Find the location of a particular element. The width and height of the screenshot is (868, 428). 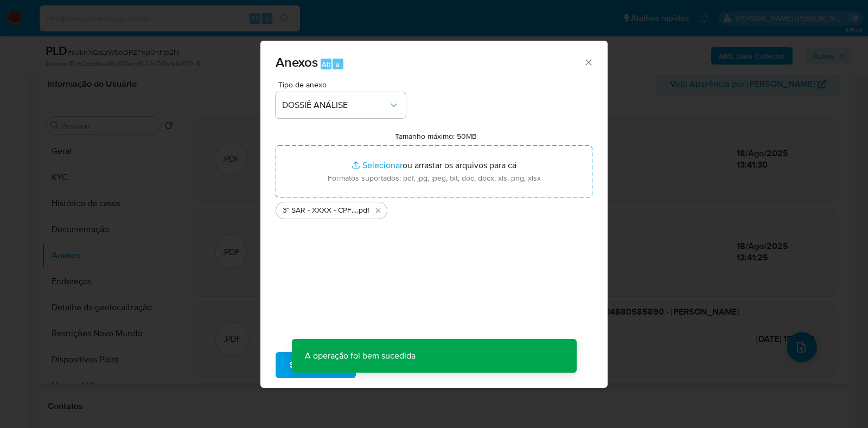

button: DOSSIÊ ANÁLISE is located at coordinates (341, 105).